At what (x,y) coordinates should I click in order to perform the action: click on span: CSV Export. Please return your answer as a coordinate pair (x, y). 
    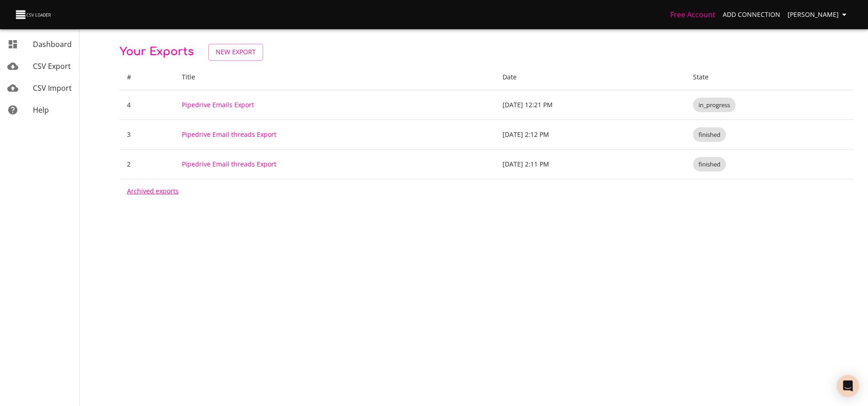
    Looking at the image, I should click on (52, 66).